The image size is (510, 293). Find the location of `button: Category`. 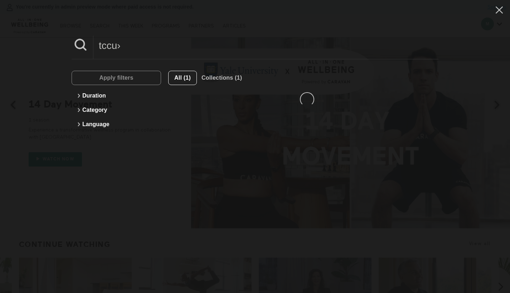

button: Category is located at coordinates (116, 110).